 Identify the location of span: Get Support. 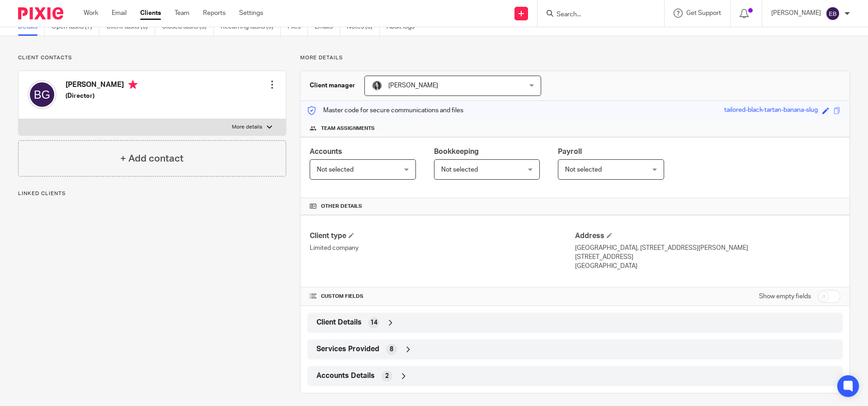
(704, 13).